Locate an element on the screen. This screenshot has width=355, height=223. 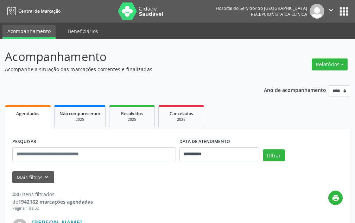
a: Central de Marcação is located at coordinates (33, 11).